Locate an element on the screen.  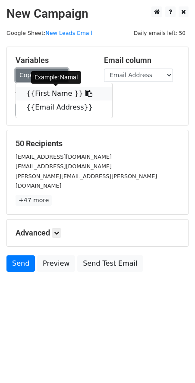
div: Example: Namal is located at coordinates (56, 77).